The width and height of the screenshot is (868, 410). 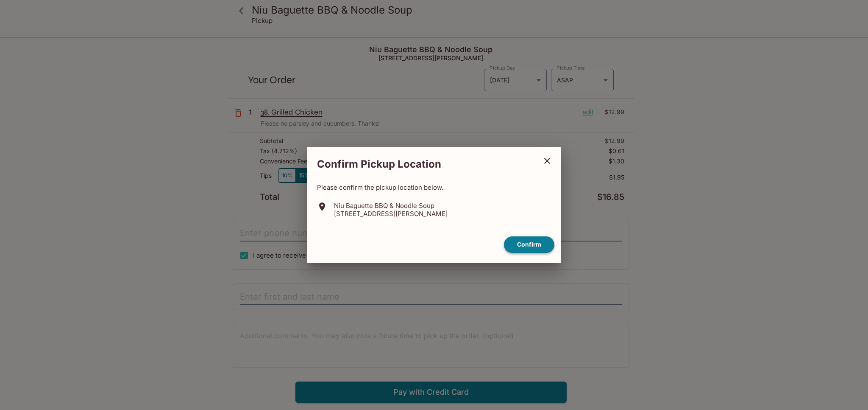 What do you see at coordinates (529, 244) in the screenshot?
I see `button: confirm` at bounding box center [529, 244].